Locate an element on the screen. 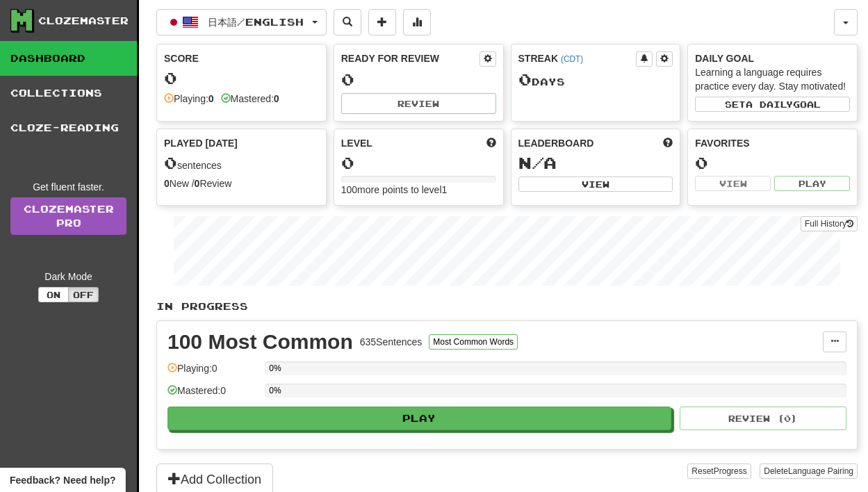  div: Playing: 0 is located at coordinates (213, 372).